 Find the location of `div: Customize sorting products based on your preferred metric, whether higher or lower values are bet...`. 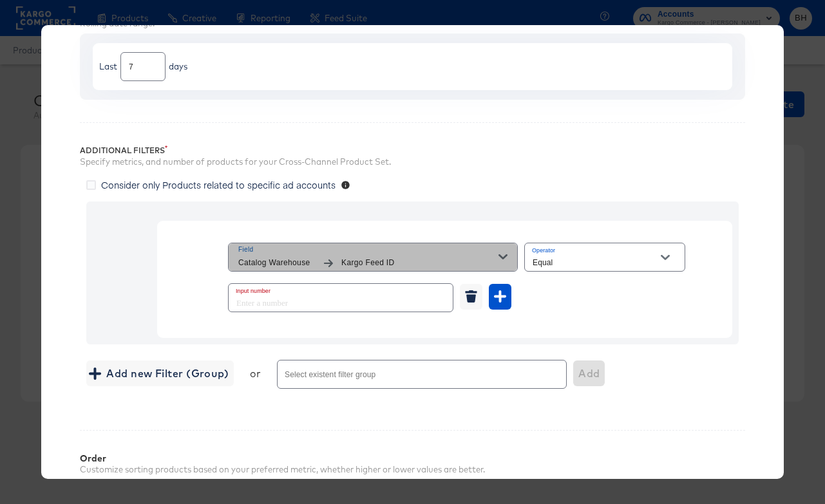

div: Customize sorting products based on your preferred metric, whether higher or lower values are bet... is located at coordinates (282, 469).